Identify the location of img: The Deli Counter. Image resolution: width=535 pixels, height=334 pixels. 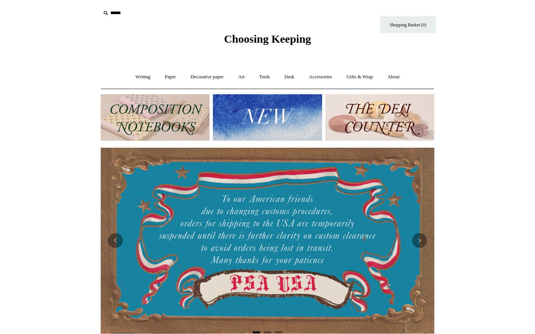
(380, 117).